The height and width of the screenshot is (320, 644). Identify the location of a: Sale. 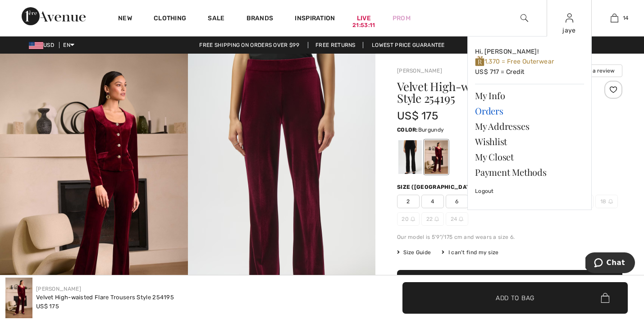
(216, 19).